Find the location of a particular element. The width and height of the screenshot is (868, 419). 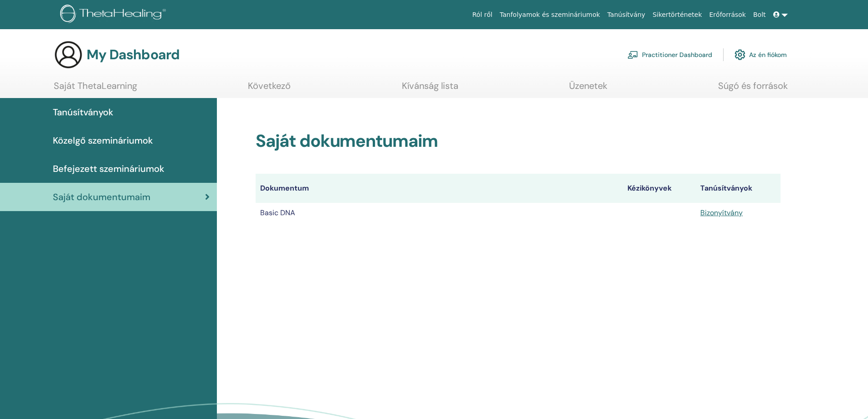

a: Következő is located at coordinates (269, 89).